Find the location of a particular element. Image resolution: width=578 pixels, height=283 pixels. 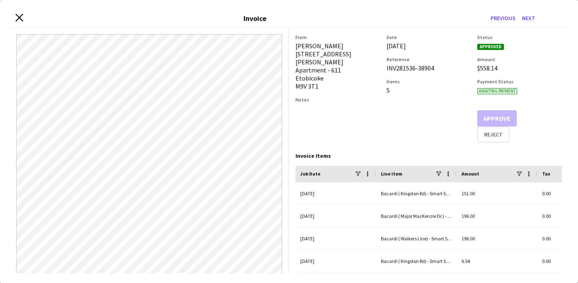

span: Approved is located at coordinates (490, 47).